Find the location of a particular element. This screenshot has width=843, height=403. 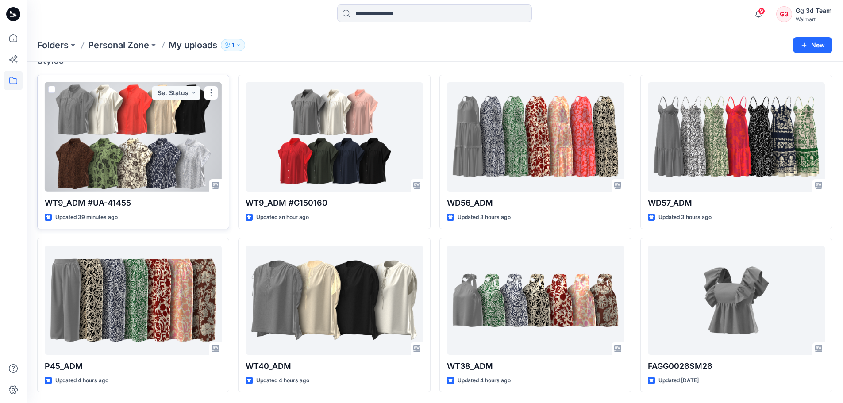

a: WD57_ADM is located at coordinates (736, 137).